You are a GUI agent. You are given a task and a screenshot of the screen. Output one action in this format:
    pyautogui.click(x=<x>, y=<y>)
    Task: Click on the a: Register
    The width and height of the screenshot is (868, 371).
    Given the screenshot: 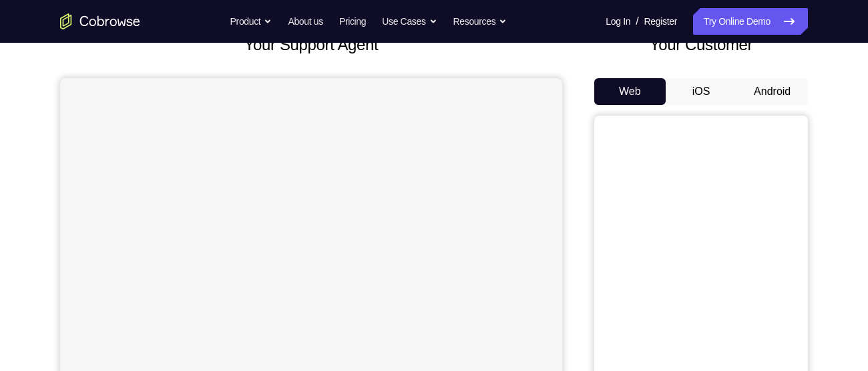 What is the action you would take?
    pyautogui.click(x=660, y=22)
    